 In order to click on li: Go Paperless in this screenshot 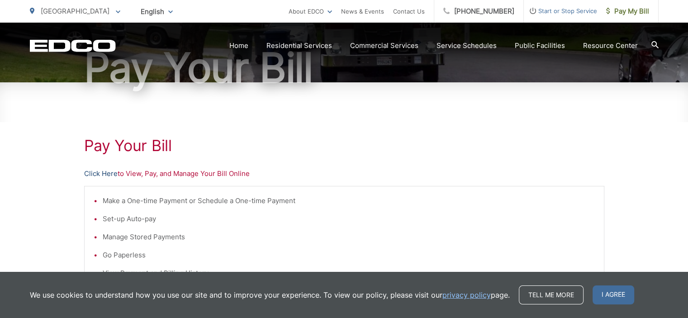, I will do `click(349, 255)`.